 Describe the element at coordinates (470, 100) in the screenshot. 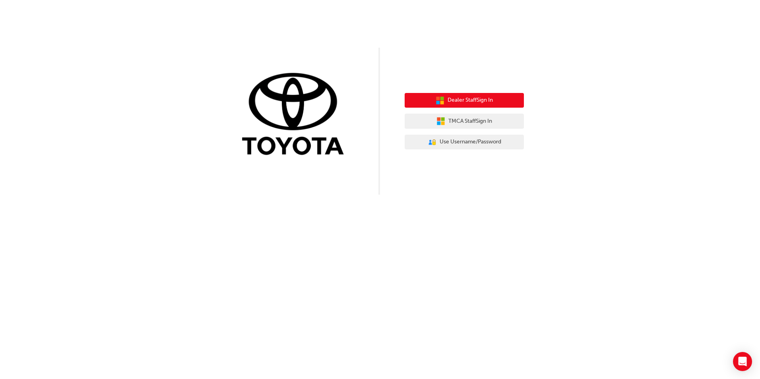

I see `span: Dealer Staff Sign In` at that location.